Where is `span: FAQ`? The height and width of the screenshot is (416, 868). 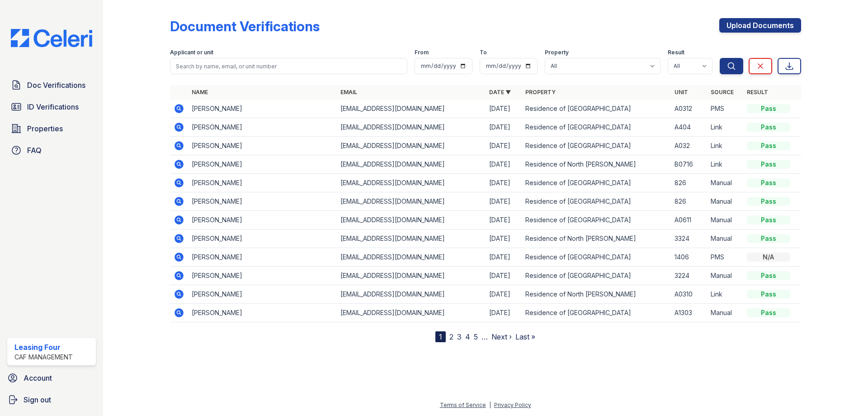 span: FAQ is located at coordinates (34, 150).